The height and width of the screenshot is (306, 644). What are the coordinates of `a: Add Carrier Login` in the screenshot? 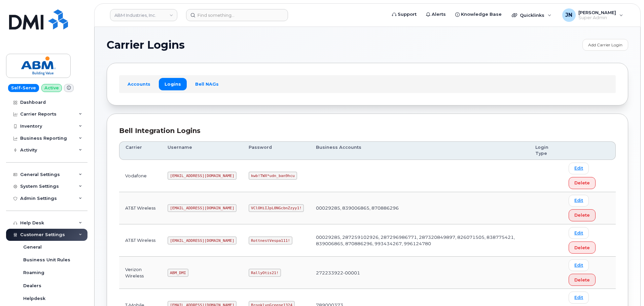 It's located at (606, 45).